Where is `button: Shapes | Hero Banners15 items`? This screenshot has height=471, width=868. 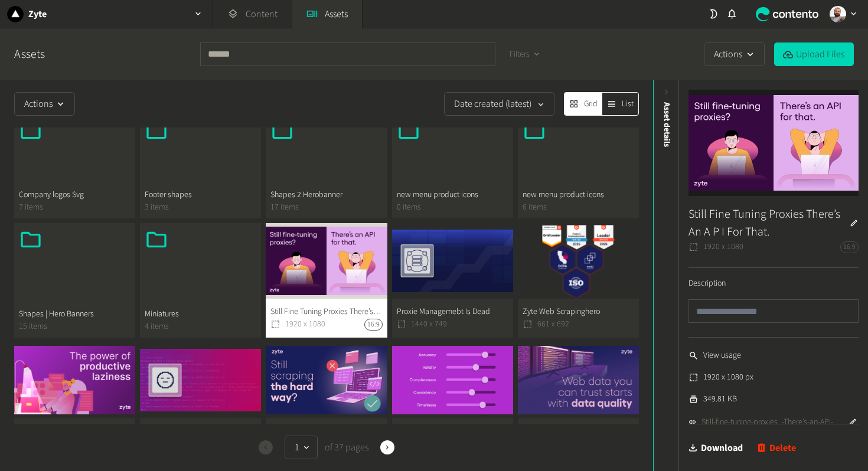
button: Shapes | Hero Banners15 items is located at coordinates (74, 280).